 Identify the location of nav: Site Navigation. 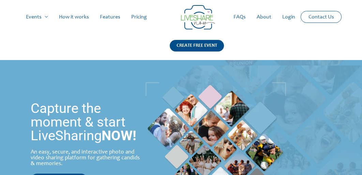
(181, 17).